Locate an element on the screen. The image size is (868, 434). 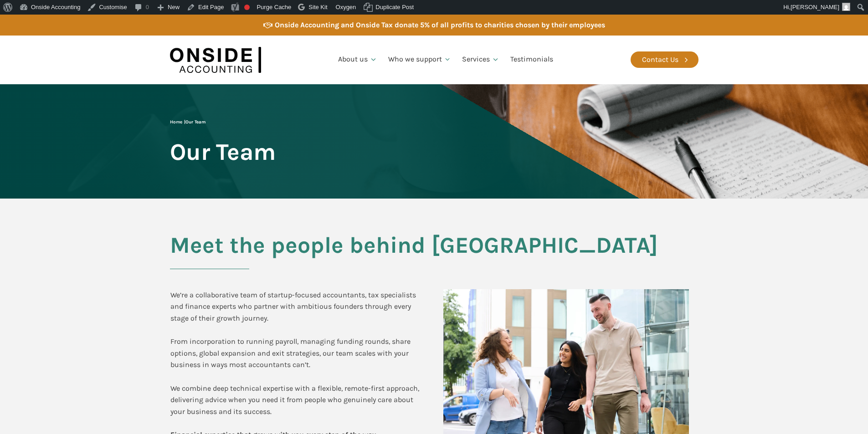
a: Services is located at coordinates (481, 59).